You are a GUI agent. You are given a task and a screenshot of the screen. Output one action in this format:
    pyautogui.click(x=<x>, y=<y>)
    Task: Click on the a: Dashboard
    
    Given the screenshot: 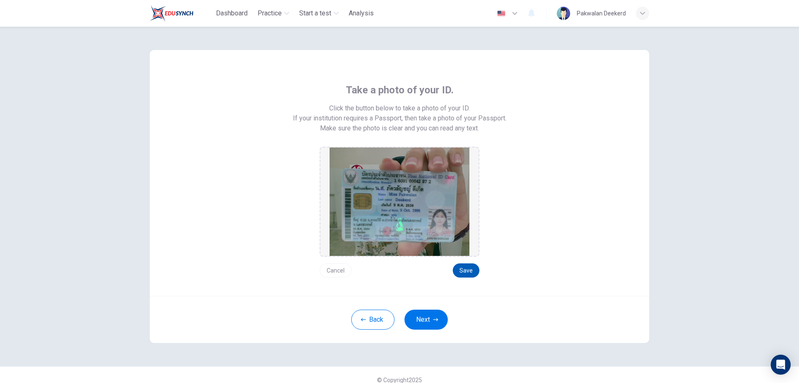 What is the action you would take?
    pyautogui.click(x=232, y=13)
    